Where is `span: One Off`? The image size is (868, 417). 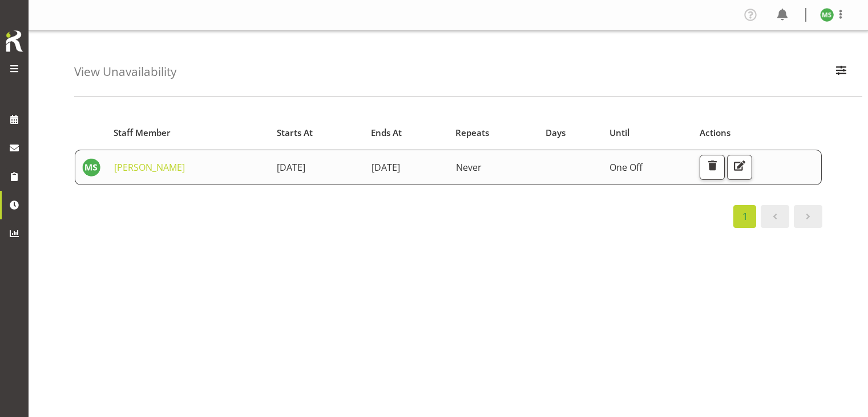 span: One Off is located at coordinates (626, 167).